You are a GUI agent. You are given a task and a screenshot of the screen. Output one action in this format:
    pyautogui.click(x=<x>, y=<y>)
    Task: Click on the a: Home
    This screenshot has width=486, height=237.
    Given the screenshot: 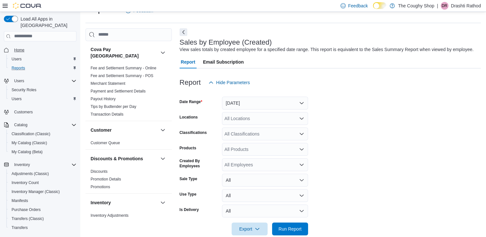 What is the action you would take?
    pyautogui.click(x=19, y=50)
    